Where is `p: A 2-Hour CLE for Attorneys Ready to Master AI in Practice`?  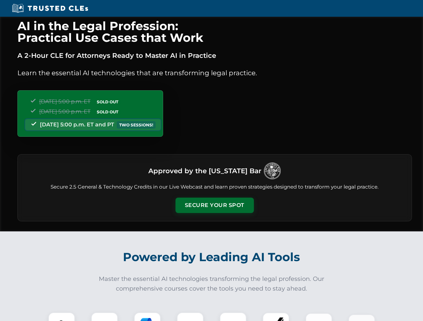 p: A 2-Hour CLE for Attorneys Ready to Master AI in Practice is located at coordinates (215, 56).